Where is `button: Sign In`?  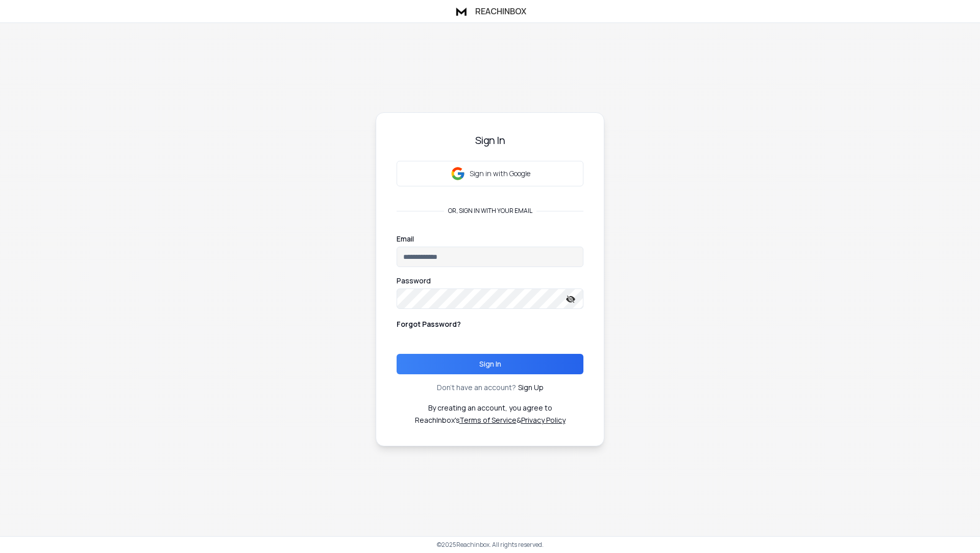 button: Sign In is located at coordinates (490, 364).